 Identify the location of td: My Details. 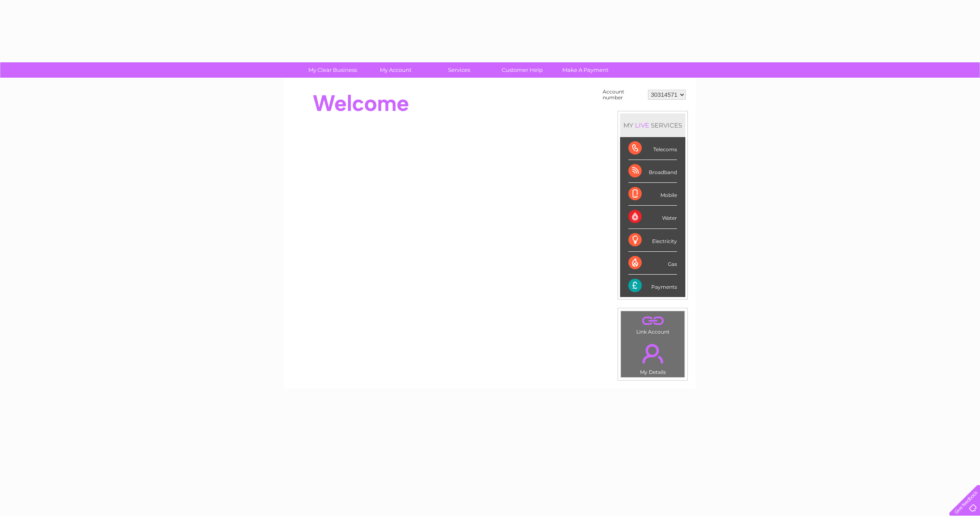
(652, 357).